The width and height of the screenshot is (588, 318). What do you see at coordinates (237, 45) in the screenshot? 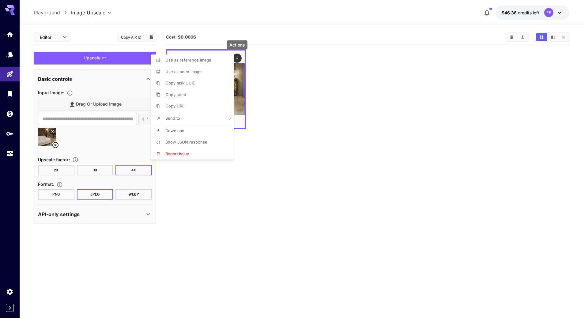
I see `div: Actions` at bounding box center [237, 45].